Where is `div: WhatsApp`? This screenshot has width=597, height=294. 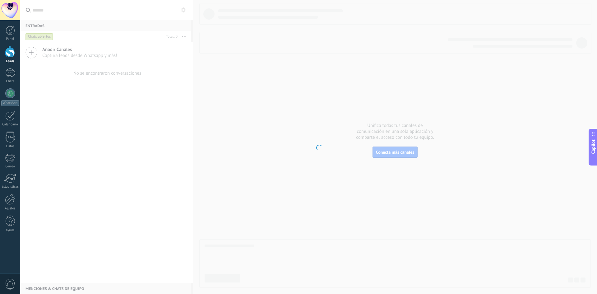 div: WhatsApp is located at coordinates (10, 103).